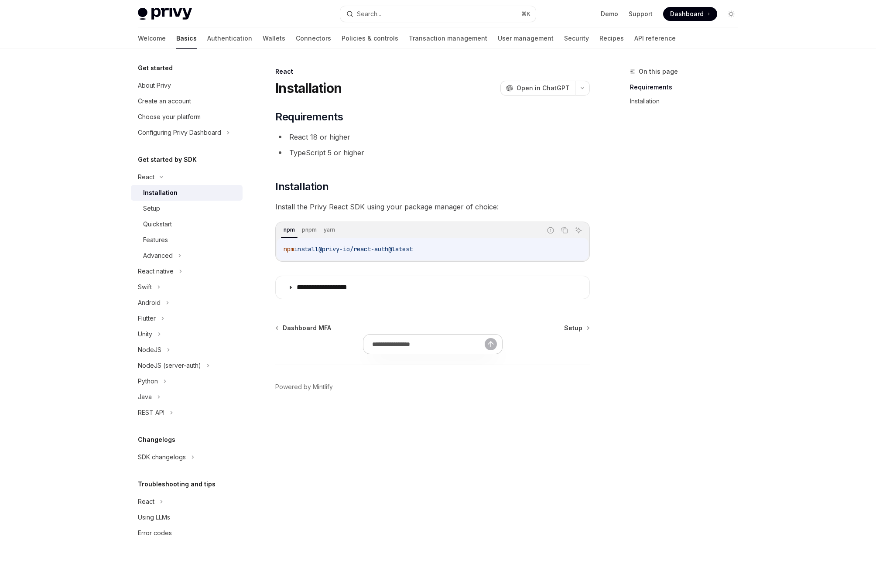 The image size is (876, 588). What do you see at coordinates (686, 14) in the screenshot?
I see `span: Dashboard` at bounding box center [686, 14].